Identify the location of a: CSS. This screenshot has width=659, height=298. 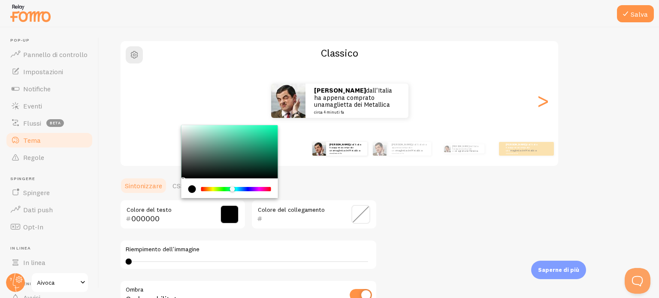
(178, 186).